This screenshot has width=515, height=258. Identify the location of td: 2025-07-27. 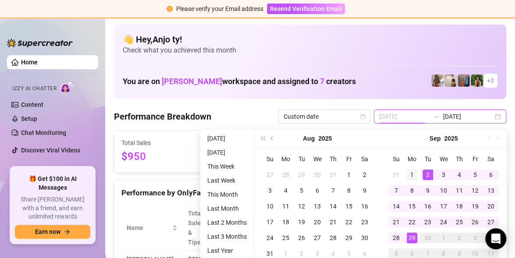
(270, 175).